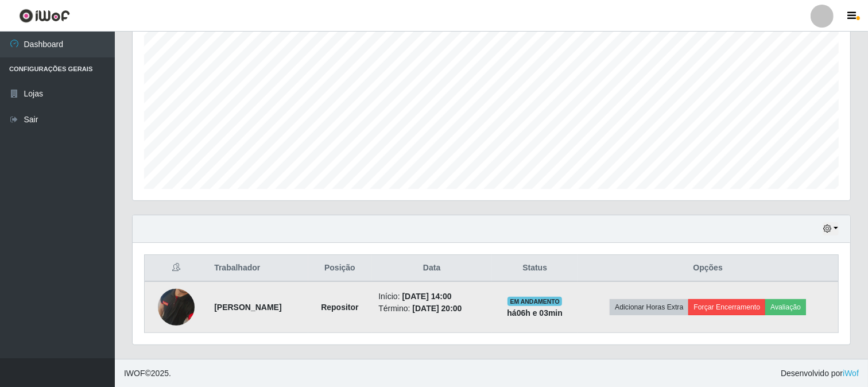  What do you see at coordinates (339, 307) in the screenshot?
I see `strong: Repositor` at bounding box center [339, 307].